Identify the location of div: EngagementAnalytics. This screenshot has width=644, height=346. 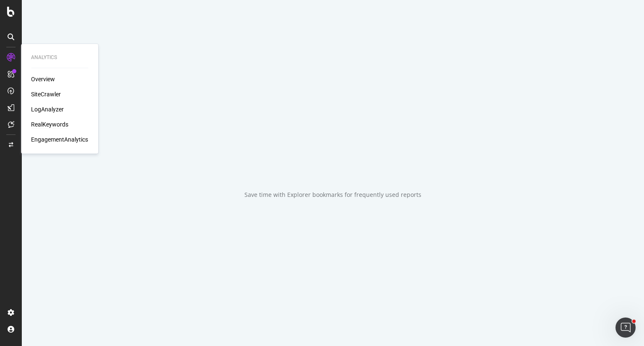
(59, 139).